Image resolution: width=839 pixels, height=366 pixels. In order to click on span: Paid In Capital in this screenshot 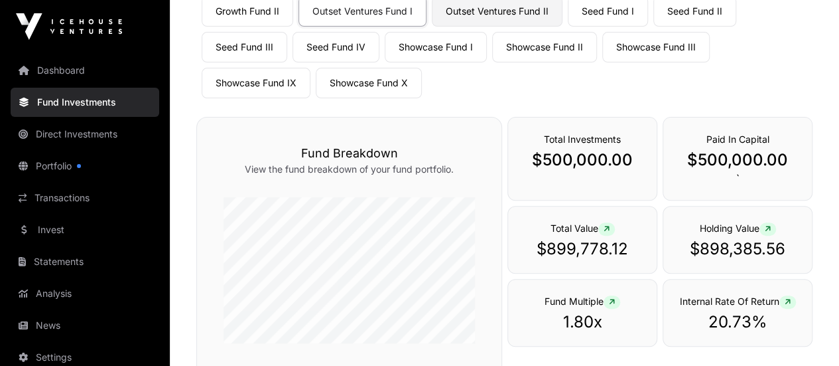, I will do `click(738, 139)`.